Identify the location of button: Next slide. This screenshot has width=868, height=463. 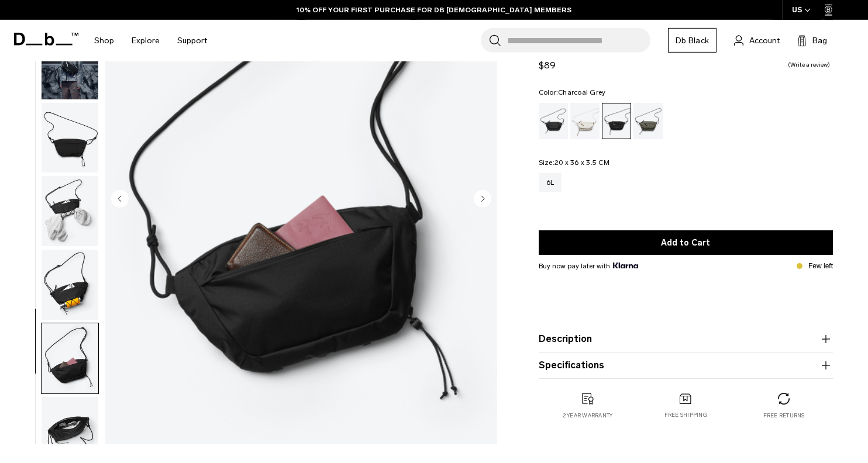
(483, 199).